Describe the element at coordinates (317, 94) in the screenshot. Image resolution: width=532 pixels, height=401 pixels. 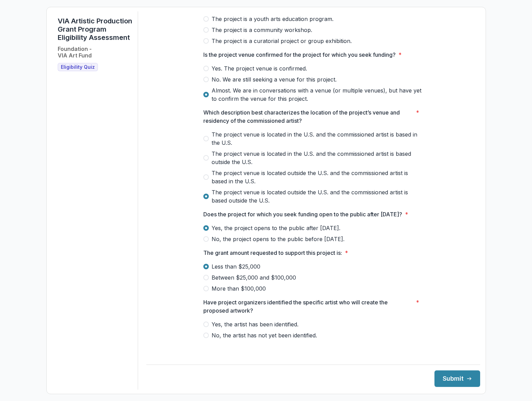
I see `span: Almost. We are in conversations with a venue (or multiple venues), but have yet to confirm the ve...` at that location.